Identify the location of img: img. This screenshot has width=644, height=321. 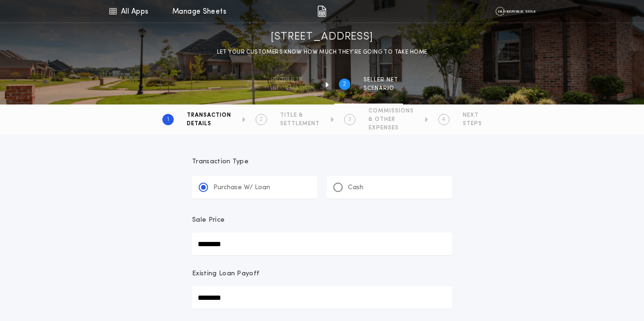
(321, 12).